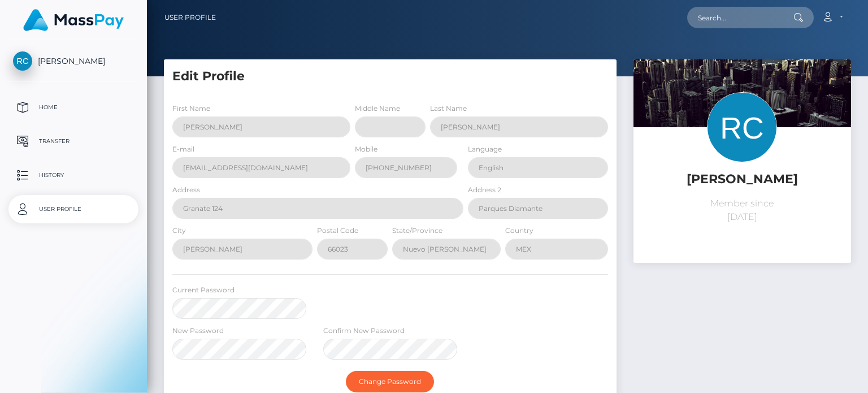 Image resolution: width=868 pixels, height=393 pixels. I want to click on label: First Name, so click(191, 108).